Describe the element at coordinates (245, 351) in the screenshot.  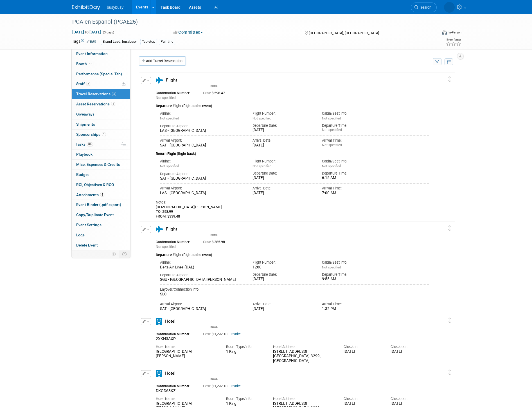
I see `div: 1 King` at that location.